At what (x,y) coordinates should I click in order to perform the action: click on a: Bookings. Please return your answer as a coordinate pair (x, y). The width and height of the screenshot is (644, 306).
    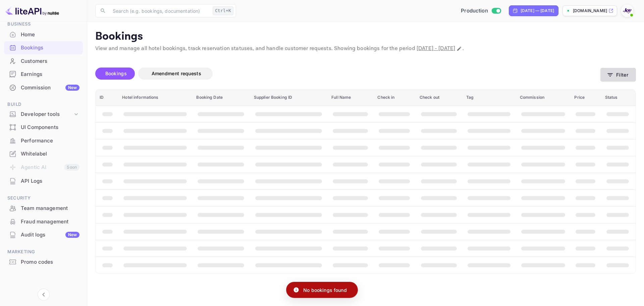
    Looking at the image, I should click on (43, 48).